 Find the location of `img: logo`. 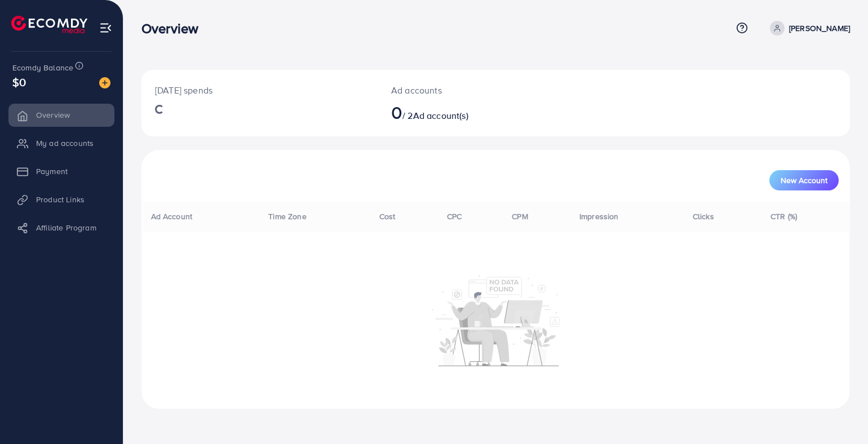

img: logo is located at coordinates (49, 24).